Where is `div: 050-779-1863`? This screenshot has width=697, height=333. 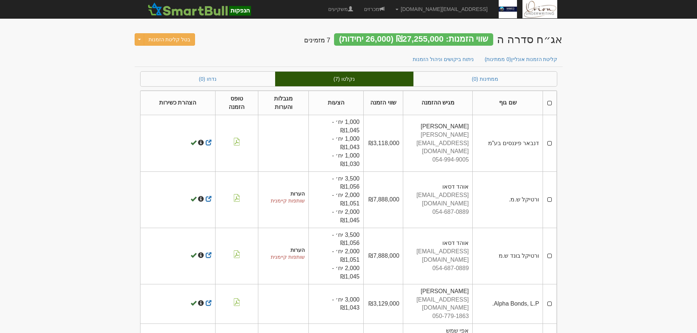 div: 050-779-1863 is located at coordinates (438, 316).